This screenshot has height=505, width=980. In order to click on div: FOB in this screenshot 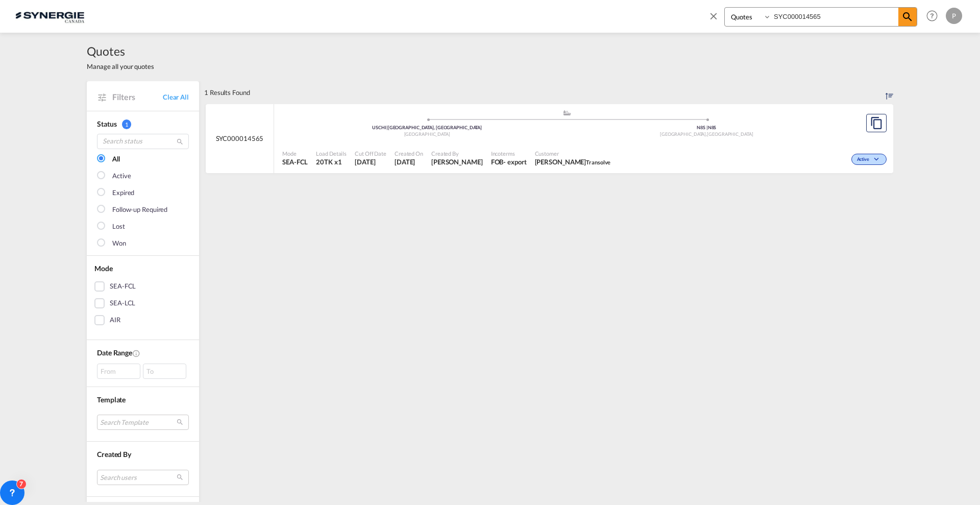, I will do `click(497, 162)`.